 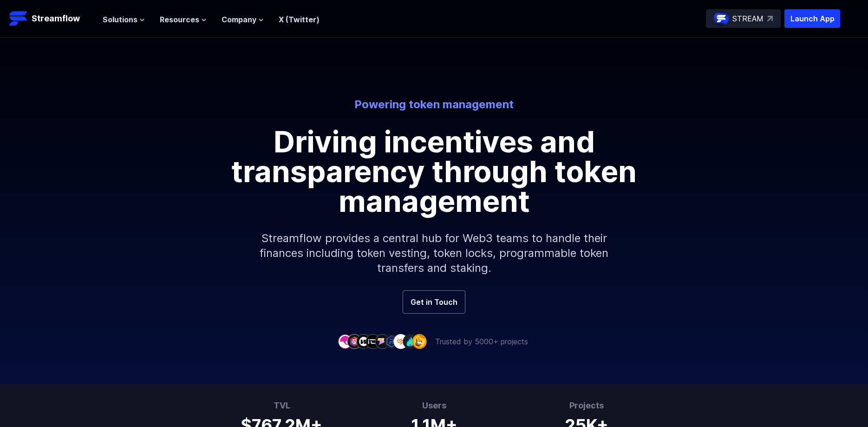 I want to click on a: X (Twitter), so click(x=299, y=20).